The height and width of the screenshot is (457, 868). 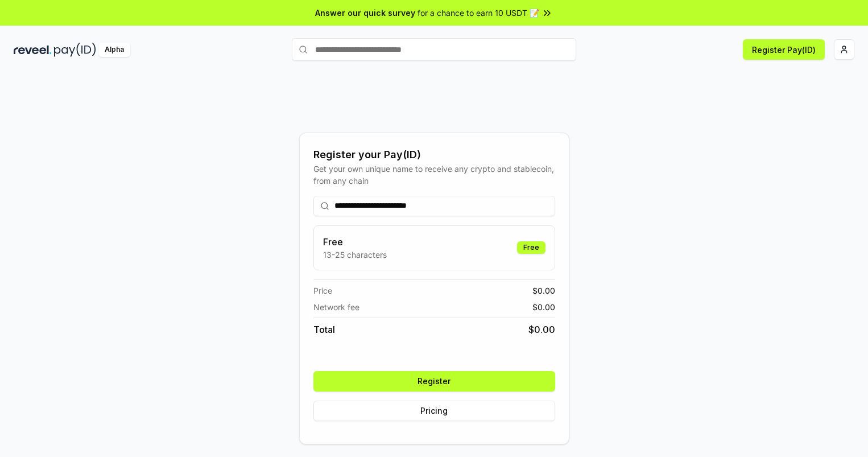 I want to click on span: Total, so click(x=324, y=329).